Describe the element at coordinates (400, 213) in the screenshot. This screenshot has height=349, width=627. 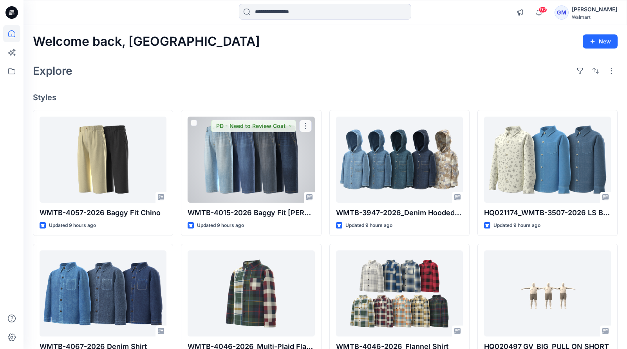
I see `p: WMTB-3947-2026_Denim Hooded Overshirt` at that location.